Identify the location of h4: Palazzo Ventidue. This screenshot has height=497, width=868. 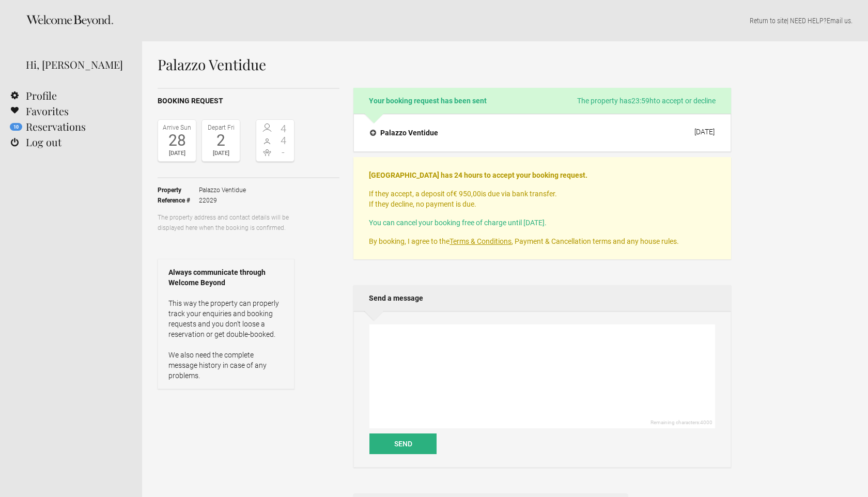
(404, 133).